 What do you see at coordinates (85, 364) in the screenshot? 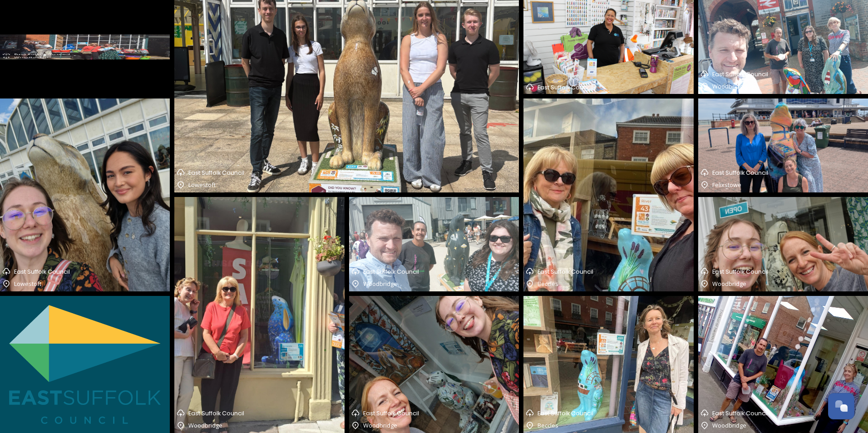
I see `img: East%20Suffolk%20Council.png` at bounding box center [85, 364].